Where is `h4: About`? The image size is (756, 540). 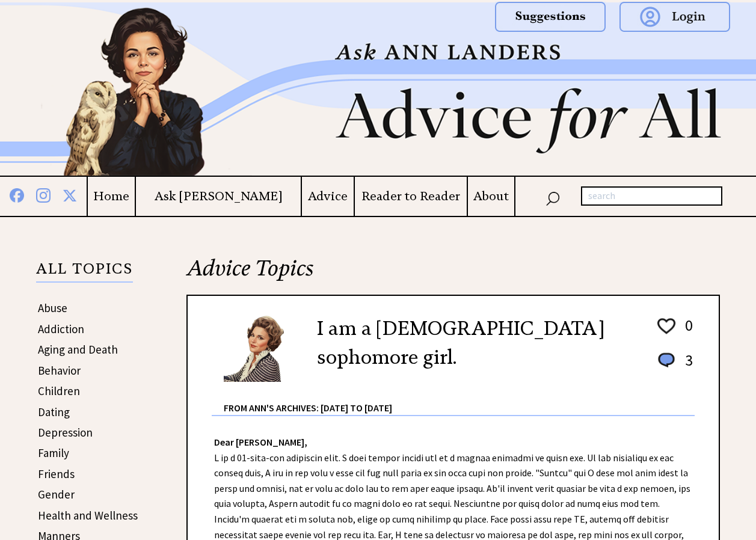 h4: About is located at coordinates (491, 196).